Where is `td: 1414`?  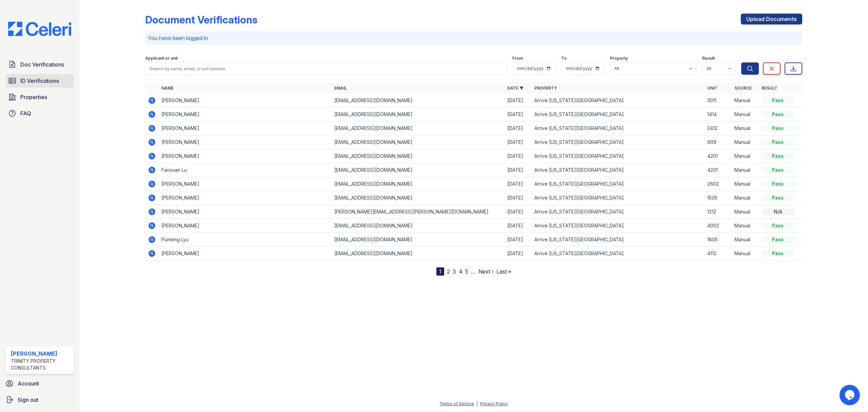
td: 1414 is located at coordinates (718, 114).